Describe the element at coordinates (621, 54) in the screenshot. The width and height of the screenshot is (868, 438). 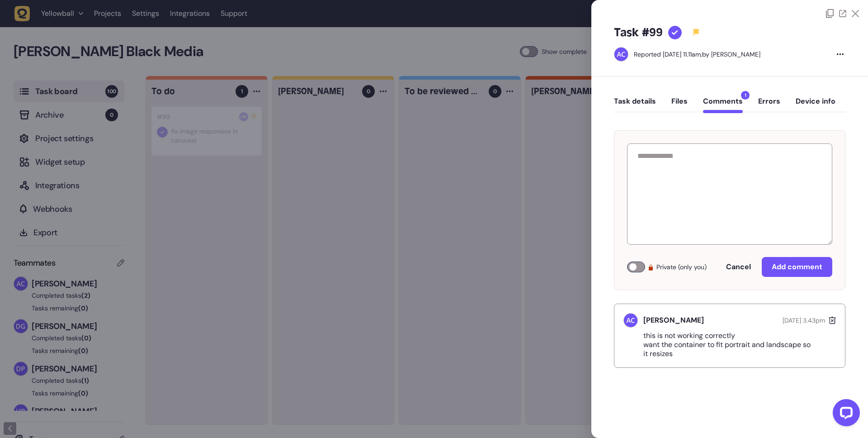
I see `img: Ameet Chohan` at that location.